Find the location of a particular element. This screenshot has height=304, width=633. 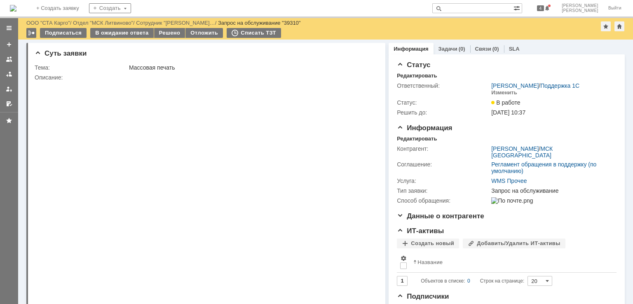

img: По почте.png is located at coordinates (512, 201).